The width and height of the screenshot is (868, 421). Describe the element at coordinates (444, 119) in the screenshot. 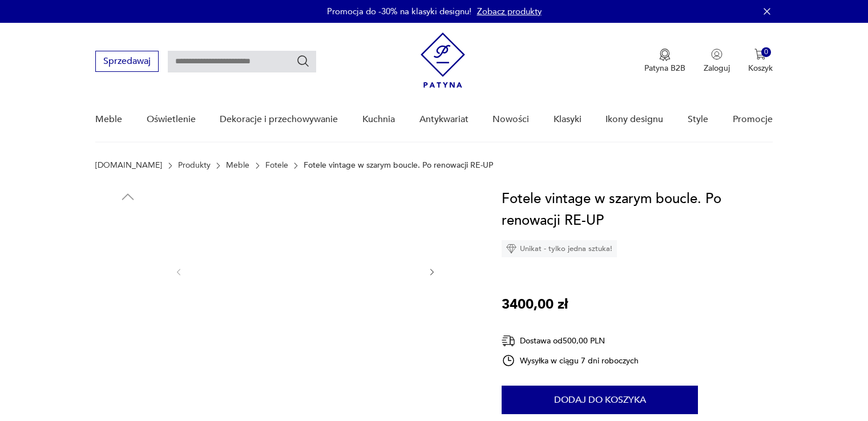

I see `a: Antykwariat` at that location.